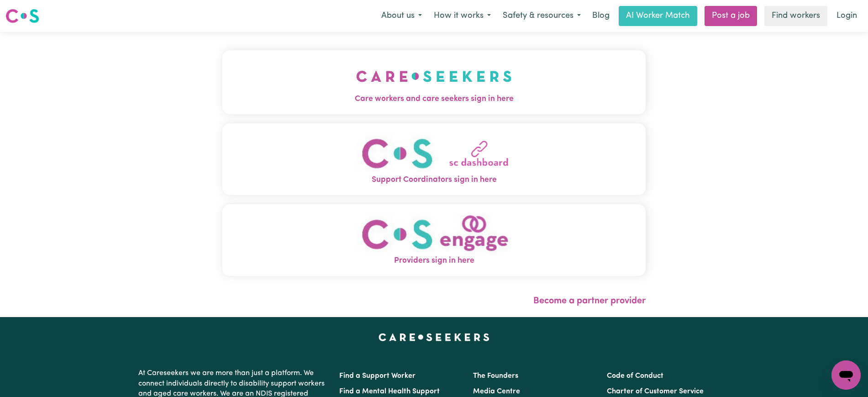 The image size is (868, 397). What do you see at coordinates (434, 180) in the screenshot?
I see `span: Support Coordinators sign in here` at bounding box center [434, 180].